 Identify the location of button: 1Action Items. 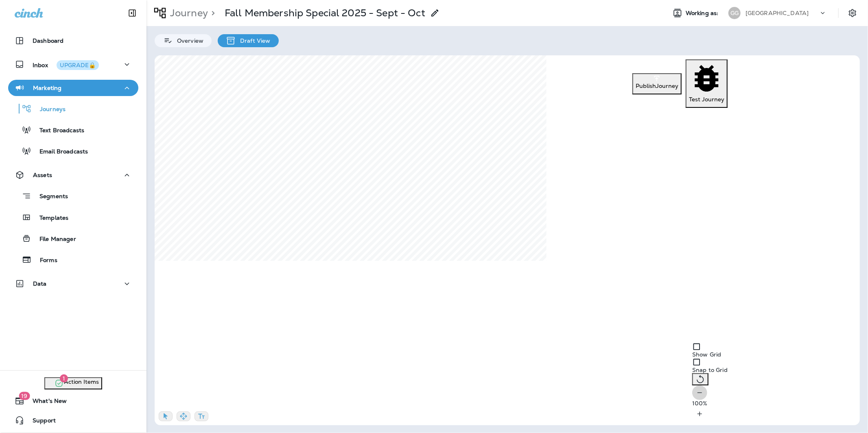
(73, 383).